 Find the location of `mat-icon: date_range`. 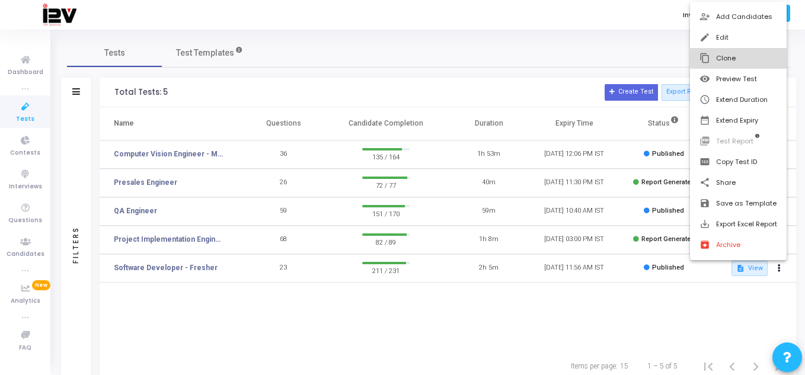

mat-icon: date_range is located at coordinates (705, 121).